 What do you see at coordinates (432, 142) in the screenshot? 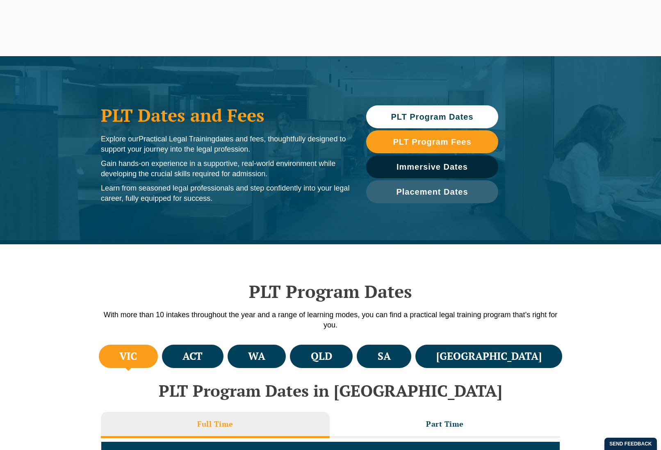
I see `span: PLT Program Fees` at bounding box center [432, 142].